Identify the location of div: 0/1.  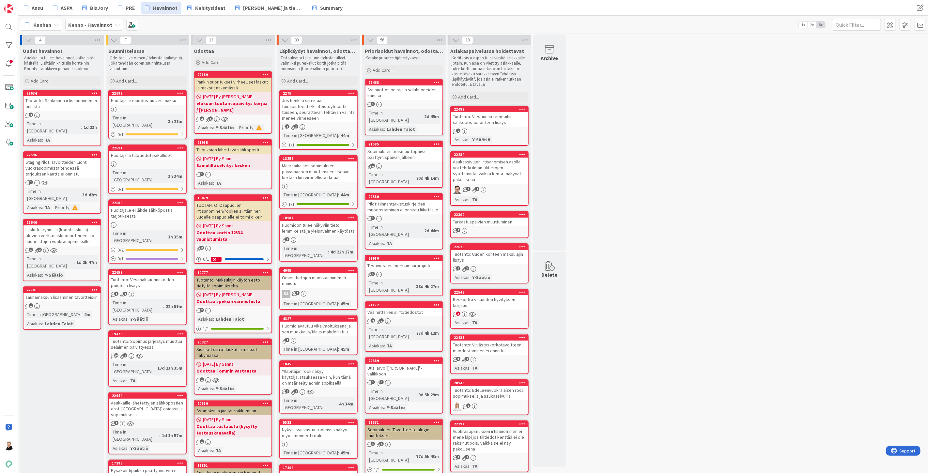
(148, 135).